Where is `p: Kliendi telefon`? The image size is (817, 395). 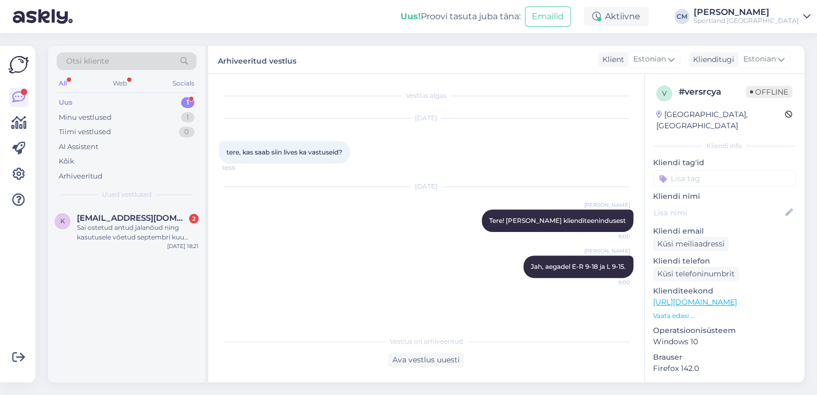 p: Kliendi telefon is located at coordinates (725, 261).